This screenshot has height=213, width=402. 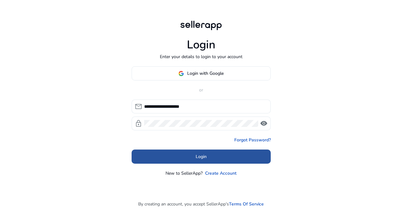 What do you see at coordinates (139, 123) in the screenshot?
I see `span: lock` at bounding box center [139, 123].